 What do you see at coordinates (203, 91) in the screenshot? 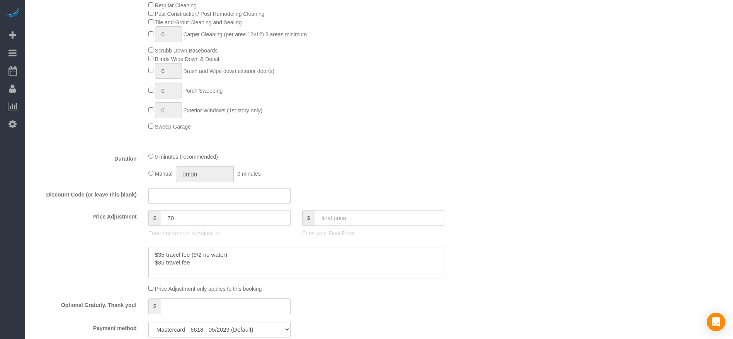
I see `span: Porch Sweeping` at bounding box center [203, 91].